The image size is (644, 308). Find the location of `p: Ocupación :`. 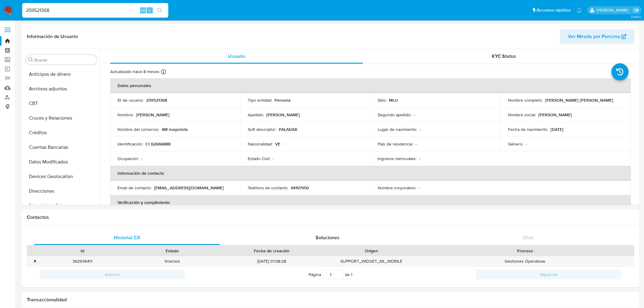

p: Ocupación : is located at coordinates (128, 159).